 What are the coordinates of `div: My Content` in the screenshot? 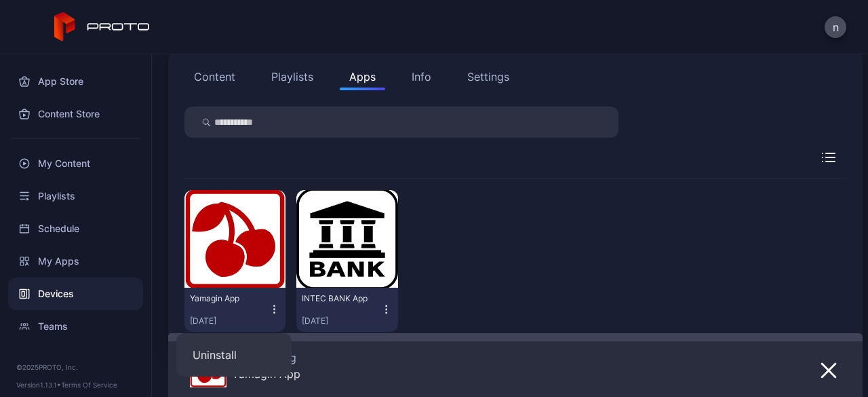 It's located at (76, 163).